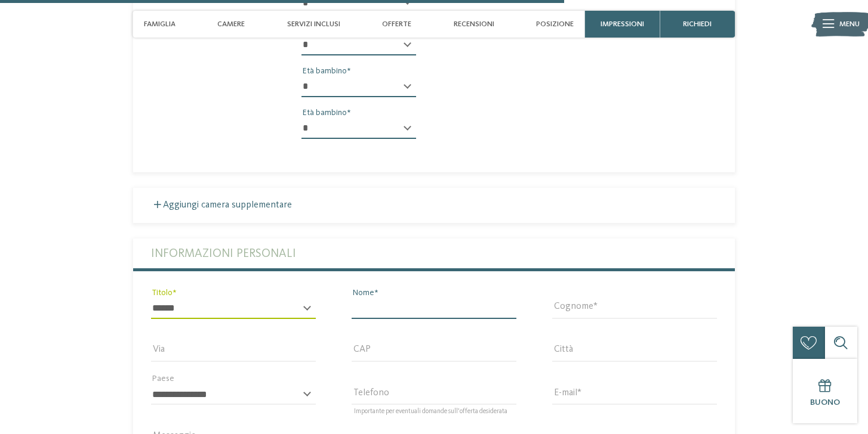 Image resolution: width=868 pixels, height=434 pixels. I want to click on span: Famiglia, so click(159, 23).